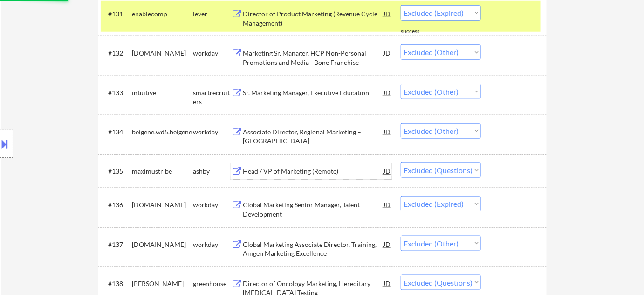 This screenshot has width=644, height=295. Describe the element at coordinates (313, 209) in the screenshot. I see `div: Global Marketing Senior Manager, Talent Development` at that location.